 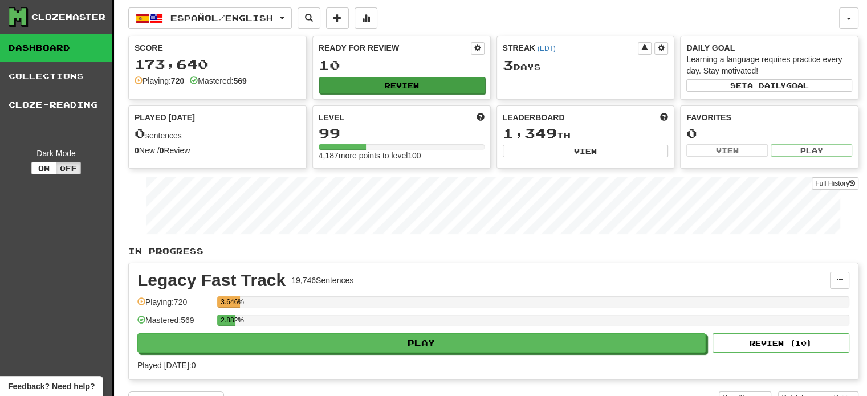 I want to click on div: Daily Goal, so click(x=769, y=48).